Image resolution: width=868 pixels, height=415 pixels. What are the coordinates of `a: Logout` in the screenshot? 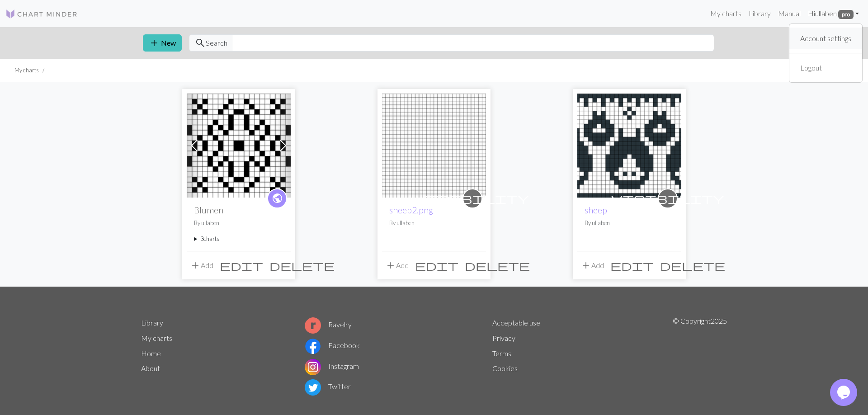 It's located at (811, 68).